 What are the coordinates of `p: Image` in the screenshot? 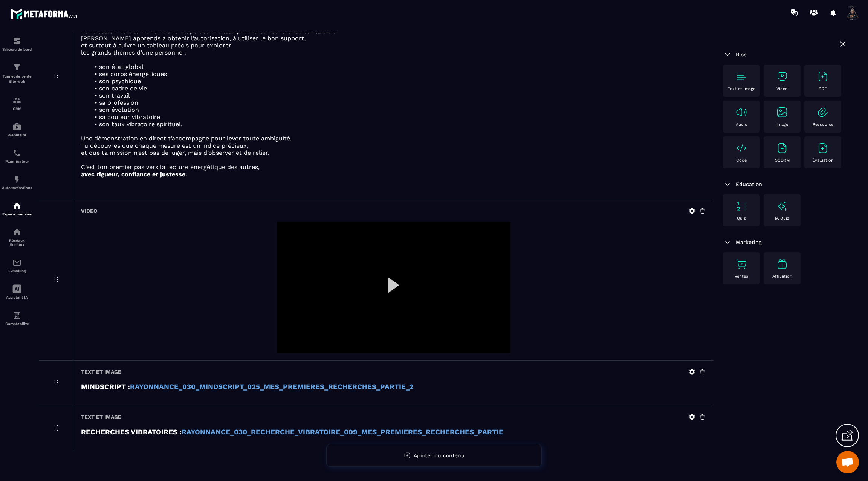 It's located at (782, 124).